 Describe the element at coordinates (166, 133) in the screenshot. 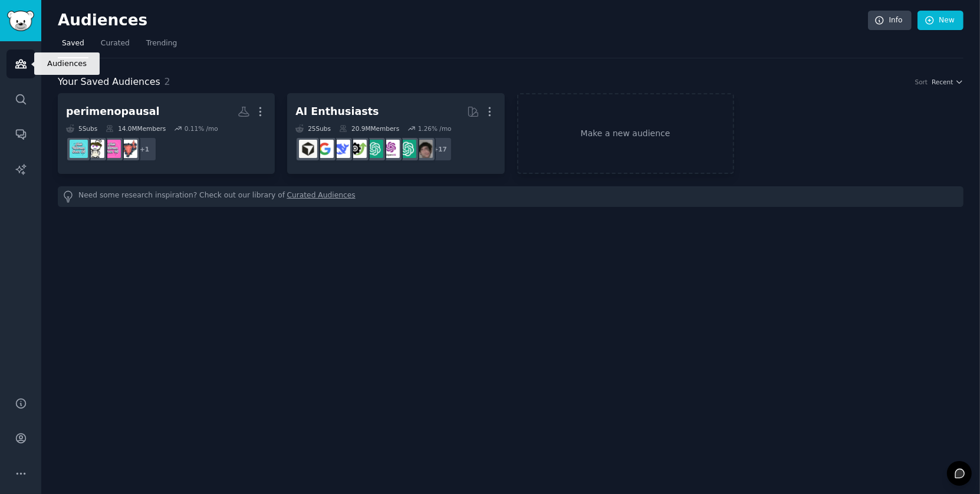

I see `a: perimenopausal5Subs14.0MMembers0.11% /mo+1PerimenopauseAskWomenOver40TwoXChromosomesAskWomenOver50` at that location.